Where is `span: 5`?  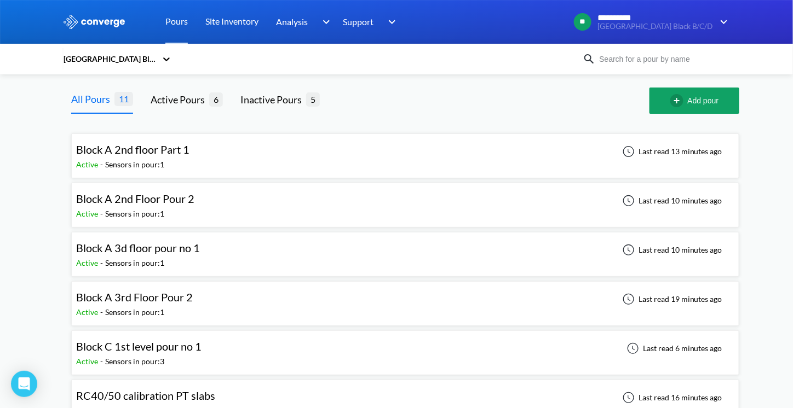
span: 5 is located at coordinates (313, 99).